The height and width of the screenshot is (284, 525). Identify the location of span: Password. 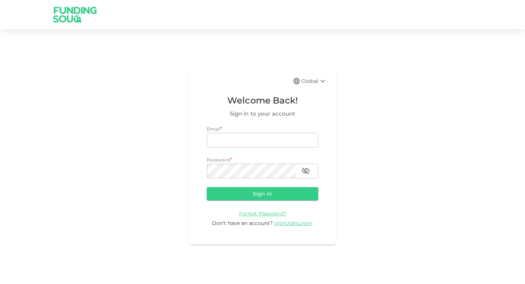
(218, 159).